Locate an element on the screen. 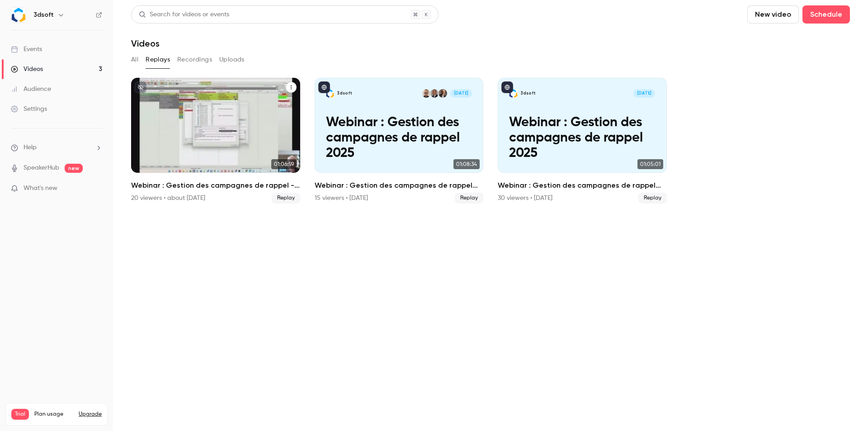 This screenshot has width=868, height=431. span: Trial is located at coordinates (20, 414).